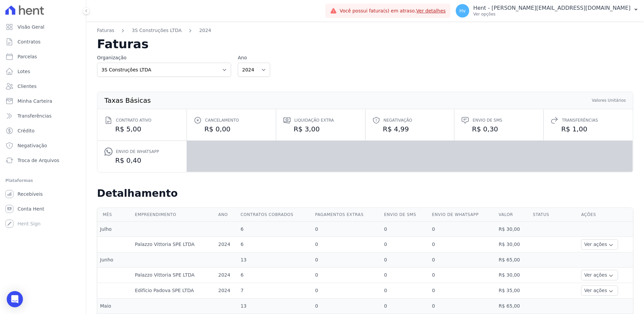  What do you see at coordinates (606, 215) in the screenshot?
I see `th: Ações` at bounding box center [606, 215].